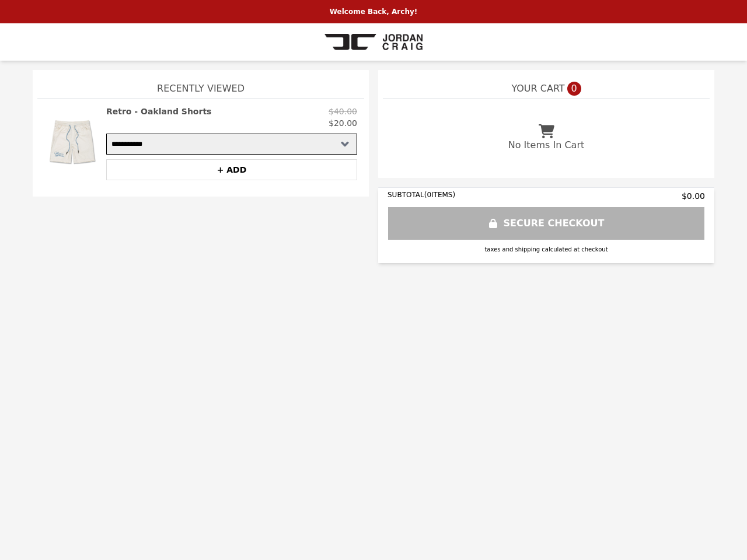 Image resolution: width=747 pixels, height=560 pixels. Describe the element at coordinates (546, 249) in the screenshot. I see `div: taxes and shipping calculated at checkout` at that location.